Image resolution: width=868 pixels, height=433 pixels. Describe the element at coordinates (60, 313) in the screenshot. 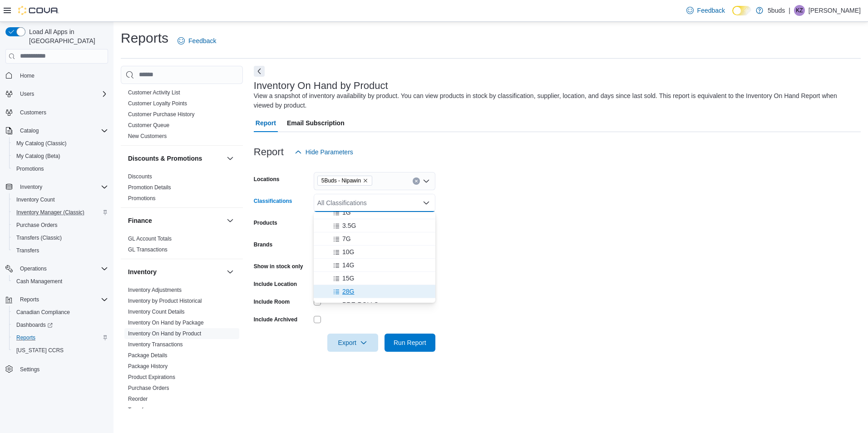

I see `button: Canadian Compliance` at that location.